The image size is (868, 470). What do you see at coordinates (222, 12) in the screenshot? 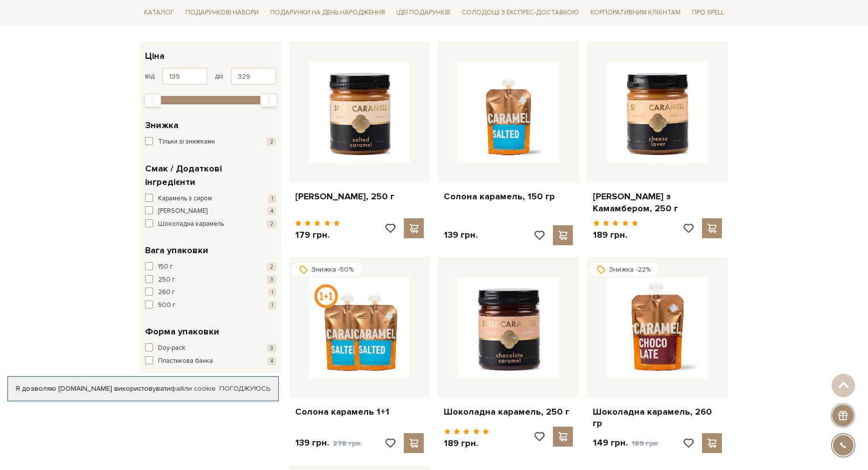
I see `a: Подарункові набори` at bounding box center [222, 12].